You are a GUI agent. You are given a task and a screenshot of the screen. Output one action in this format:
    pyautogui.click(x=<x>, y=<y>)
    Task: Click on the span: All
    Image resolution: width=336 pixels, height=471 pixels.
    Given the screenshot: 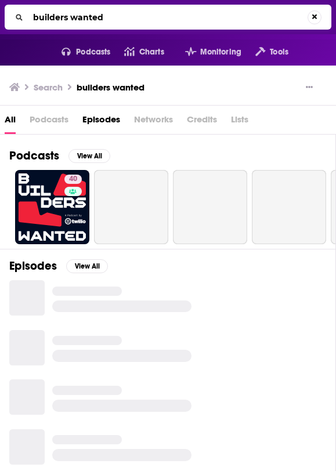 What is the action you would take?
    pyautogui.click(x=10, y=122)
    